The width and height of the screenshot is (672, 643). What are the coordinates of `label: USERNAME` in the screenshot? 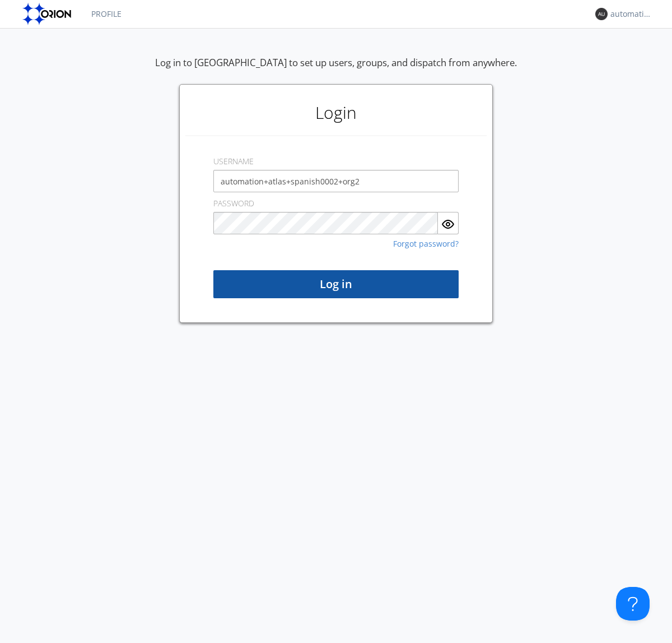 It's located at (233, 161).